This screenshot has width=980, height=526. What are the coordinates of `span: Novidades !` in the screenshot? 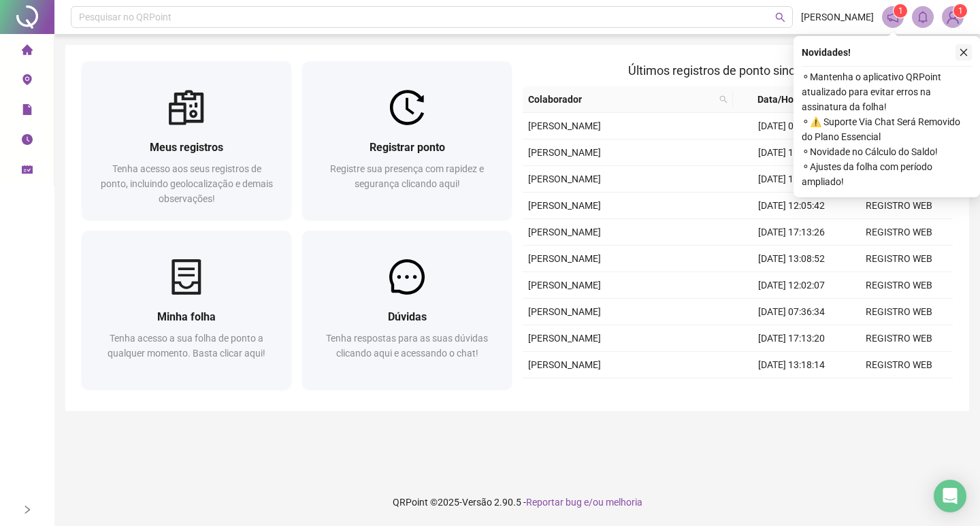 It's located at (826, 53).